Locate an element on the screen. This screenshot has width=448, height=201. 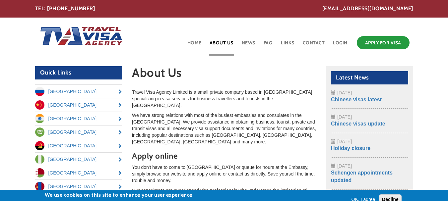
a: Contact is located at coordinates (313, 45).